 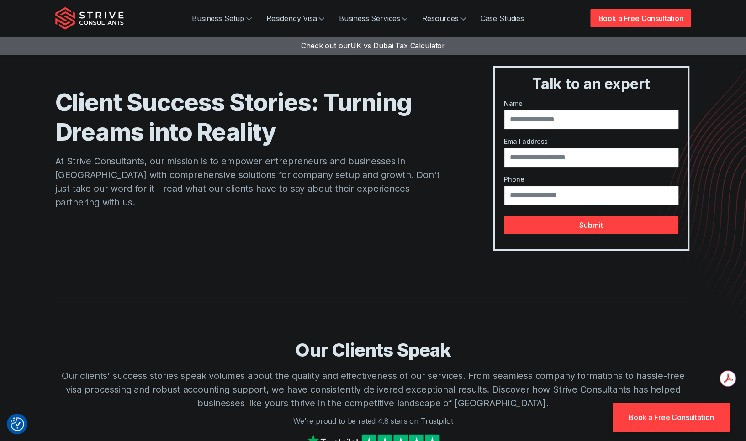 I want to click on p: Our clients' success stories speak volumes about the quality and effectiveness of our services. F..., so click(x=373, y=390).